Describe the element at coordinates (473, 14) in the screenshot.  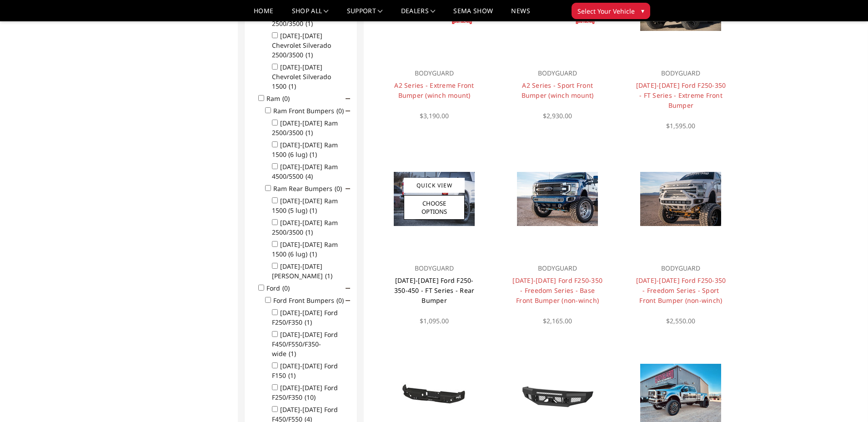
I see `a: SEMA Show` at that location.